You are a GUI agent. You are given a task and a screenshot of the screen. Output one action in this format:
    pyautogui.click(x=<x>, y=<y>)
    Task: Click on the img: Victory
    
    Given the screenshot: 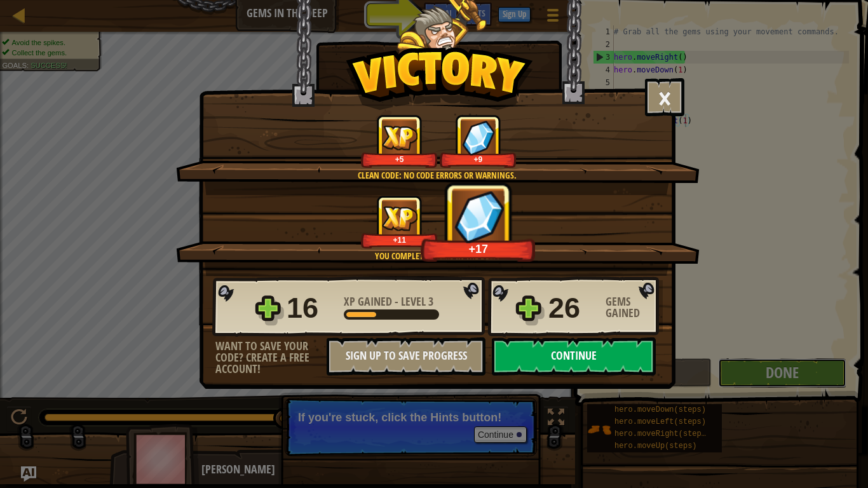 What is the action you would take?
    pyautogui.click(x=439, y=79)
    